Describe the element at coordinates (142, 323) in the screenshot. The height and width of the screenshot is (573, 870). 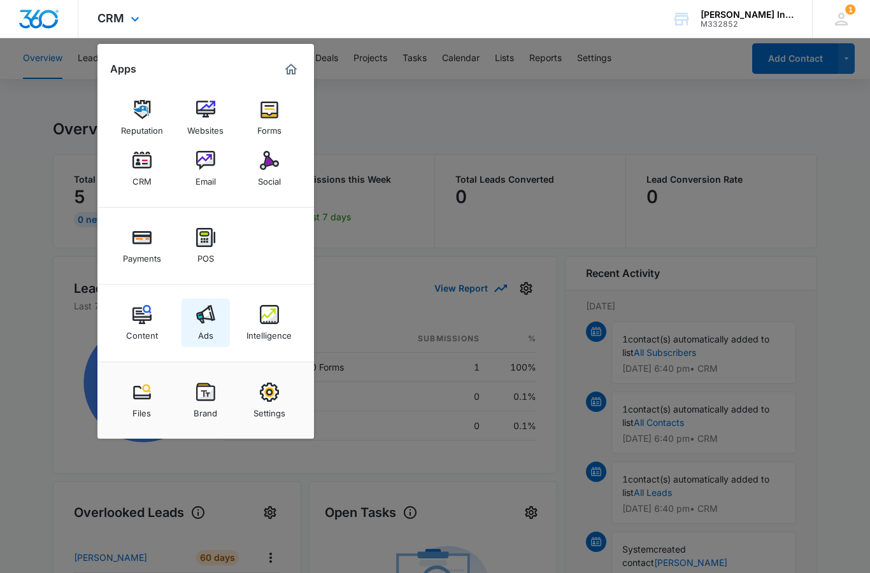
I see `a: Content` at that location.